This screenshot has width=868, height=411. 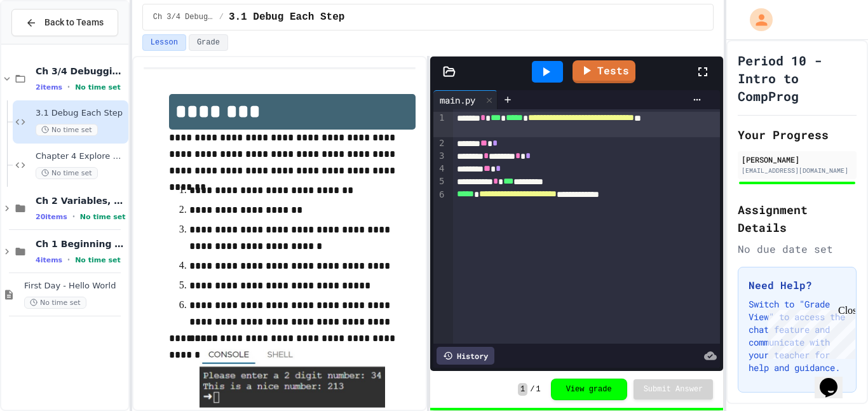 What do you see at coordinates (440, 156) in the screenshot?
I see `div: 3` at bounding box center [440, 156].